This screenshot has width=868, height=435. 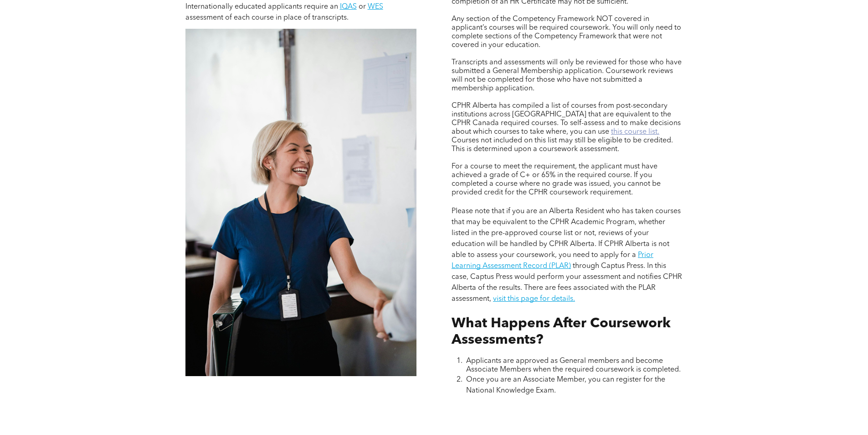 What do you see at coordinates (534, 299) in the screenshot?
I see `a: visit this page for details.` at bounding box center [534, 299].